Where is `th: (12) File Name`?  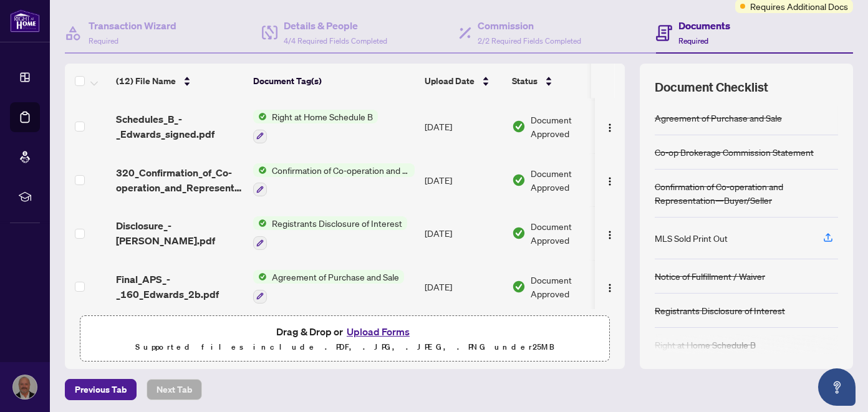 th: (12) File Name is located at coordinates (179, 81).